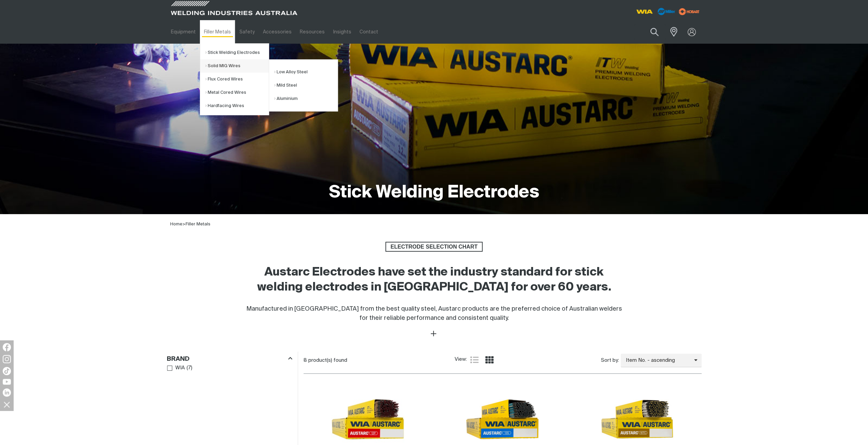 The image size is (868, 445). Describe the element at coordinates (237, 92) in the screenshot. I see `a: Metal Cored Wires` at that location.